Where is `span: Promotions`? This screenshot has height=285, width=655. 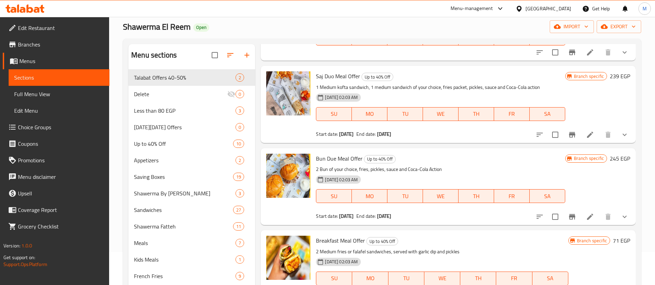 span: Promotions is located at coordinates (61, 160).